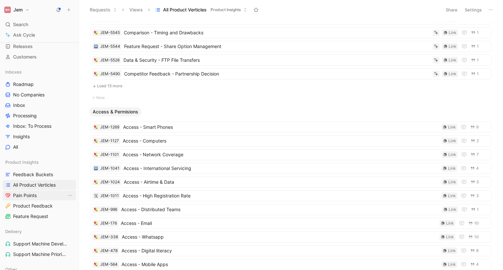 The height and width of the screenshot is (270, 503). I want to click on button: 2, so click(474, 141).